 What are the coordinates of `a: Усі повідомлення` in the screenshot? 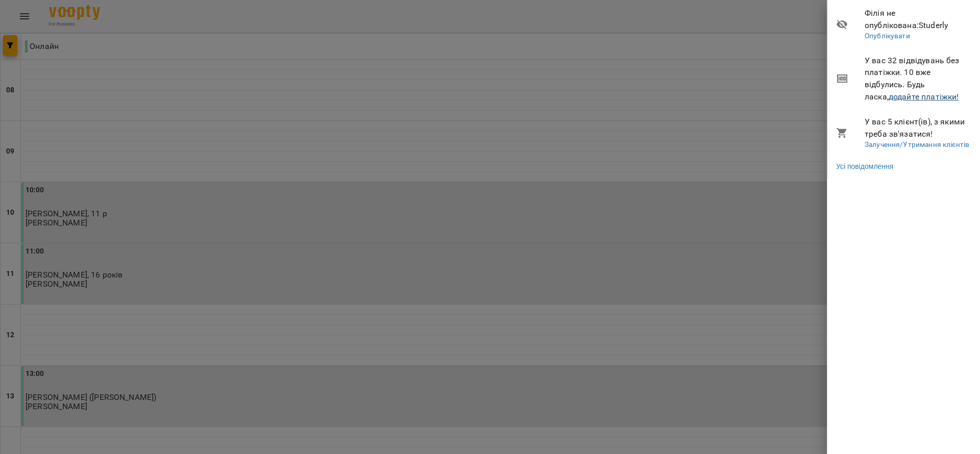 It's located at (865, 166).